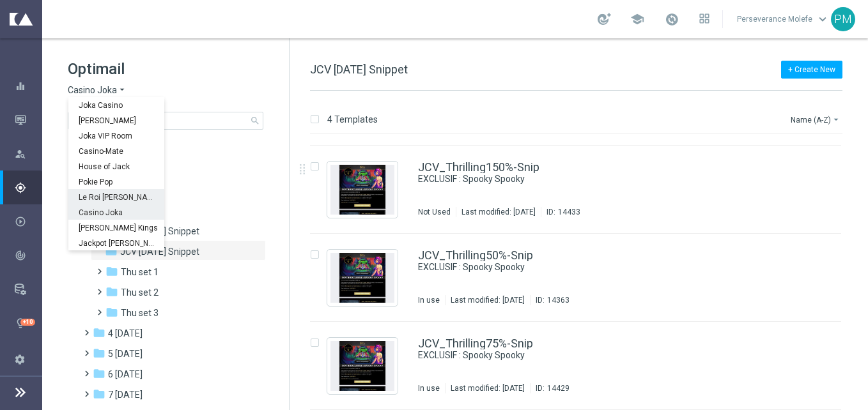 The image size is (868, 410). I want to click on div: 14363, so click(558, 300).